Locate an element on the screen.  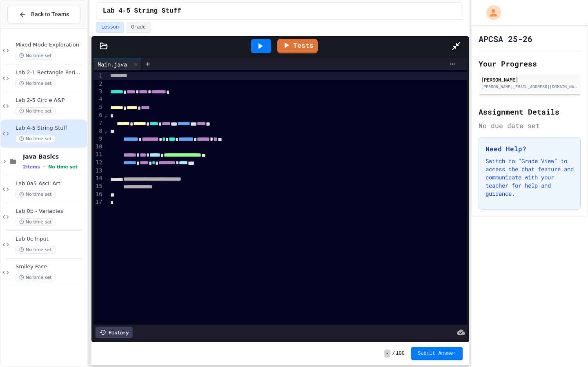
span: Back to Teams is located at coordinates (50, 14).